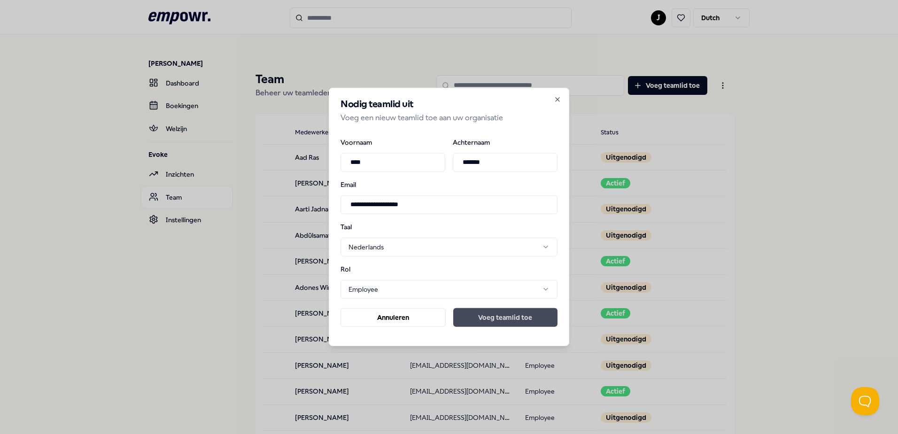 This screenshot has height=434, width=898. Describe the element at coordinates (449, 118) in the screenshot. I see `p: Voeg een nieuw teamlid toe aan uw organisatie` at that location.